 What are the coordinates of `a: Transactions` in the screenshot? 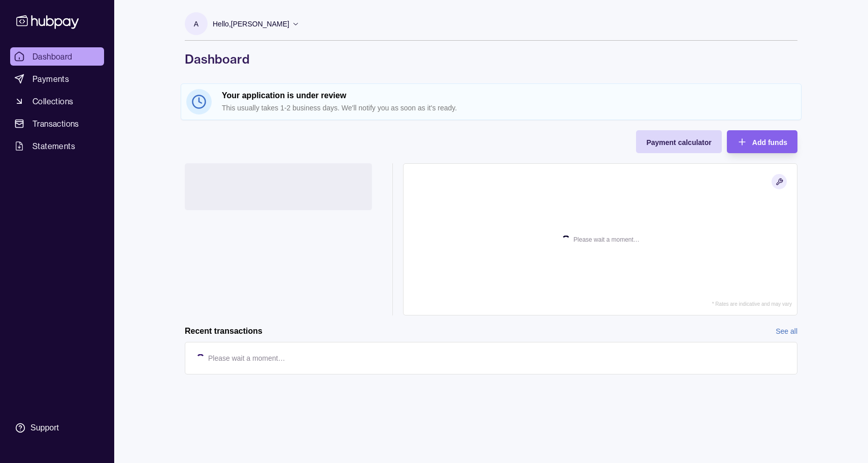 It's located at (57, 123).